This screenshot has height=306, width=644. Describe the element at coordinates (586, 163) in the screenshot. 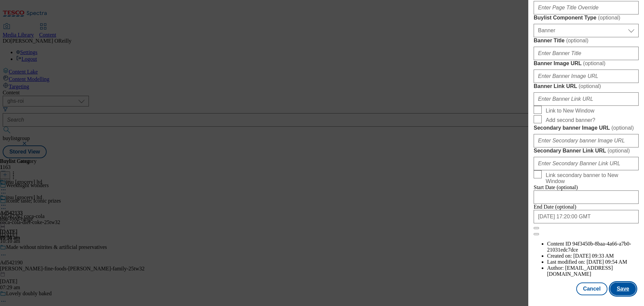

I see `input: Enter Secondary Banner Link URL` at that location.